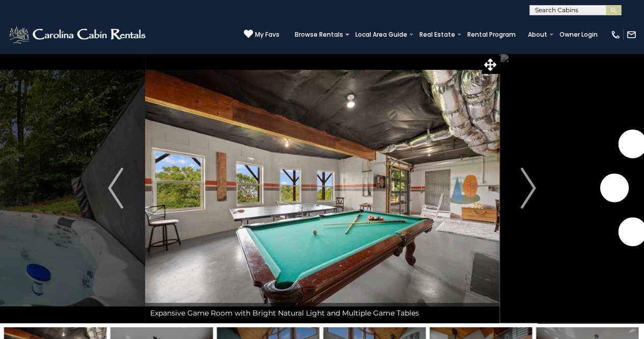  Describe the element at coordinates (319, 34) in the screenshot. I see `a: Browse Rentals` at that location.